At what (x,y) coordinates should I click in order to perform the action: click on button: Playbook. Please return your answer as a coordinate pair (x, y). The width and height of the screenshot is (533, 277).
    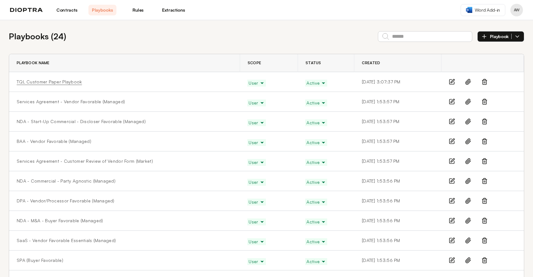
    Looking at the image, I should click on (501, 37).